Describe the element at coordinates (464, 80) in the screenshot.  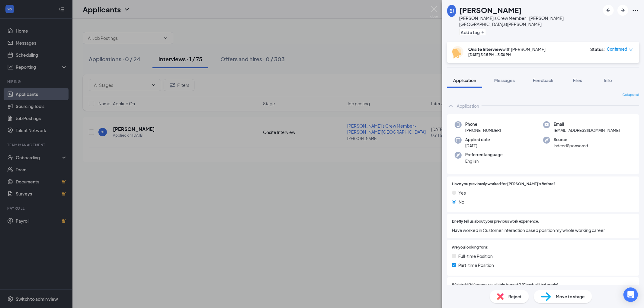
I see `span: Application` at that location.